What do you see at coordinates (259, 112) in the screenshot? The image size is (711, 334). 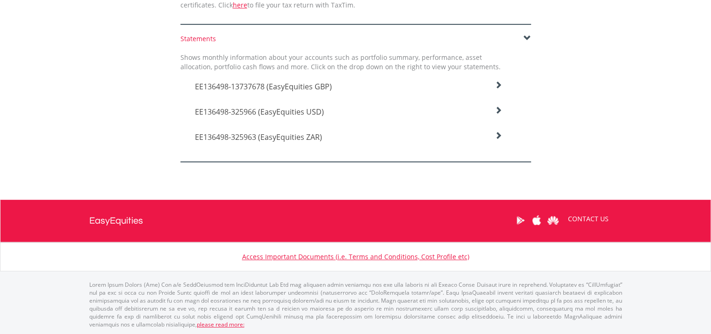 I see `span: EE136498-325966 (EasyEquities USD)` at bounding box center [259, 112].